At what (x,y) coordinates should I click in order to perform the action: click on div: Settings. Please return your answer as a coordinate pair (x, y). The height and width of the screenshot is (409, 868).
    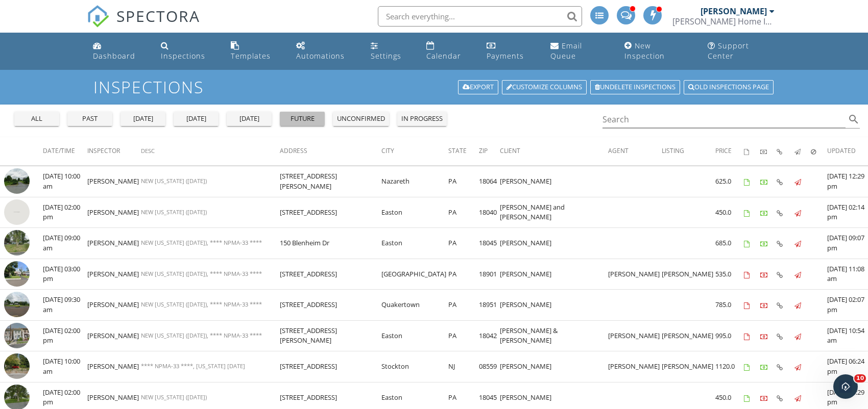
    Looking at the image, I should click on (386, 56).